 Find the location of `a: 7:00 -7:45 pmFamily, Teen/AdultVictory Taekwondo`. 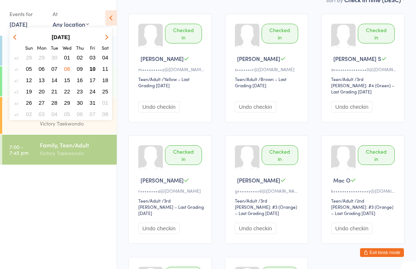

a: 7:00 -7:45 pmFamily, Teen/AdultVictory Taekwondo is located at coordinates (59, 150).